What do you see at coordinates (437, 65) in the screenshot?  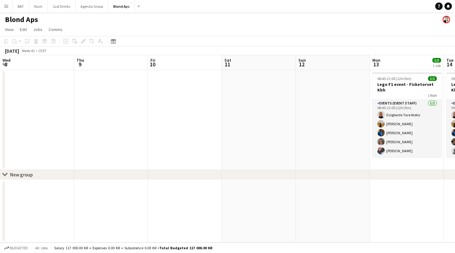 I see `div: 1 Job` at bounding box center [437, 65].